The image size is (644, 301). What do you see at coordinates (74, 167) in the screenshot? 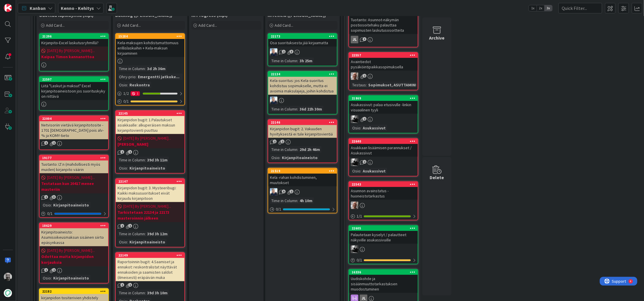
I see `div: Tuotanto: LT:n (mahdollisesti myös muiden) kirjanpito väärin` at bounding box center [74, 167].